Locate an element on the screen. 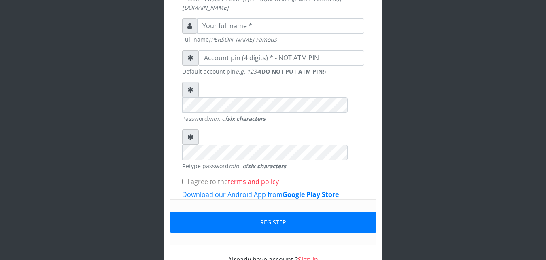 Image resolution: width=546 pixels, height=260 pixels. small: Password is located at coordinates (273, 119).